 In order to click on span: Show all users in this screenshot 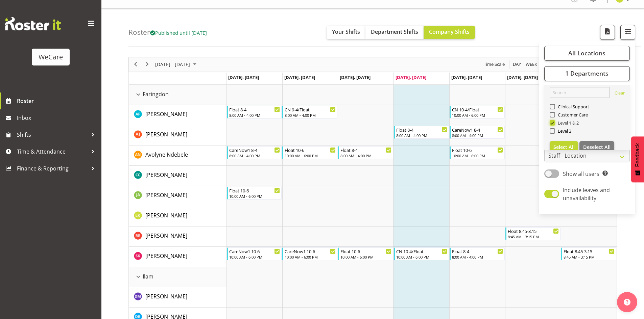, I will do `click(581, 173)`.